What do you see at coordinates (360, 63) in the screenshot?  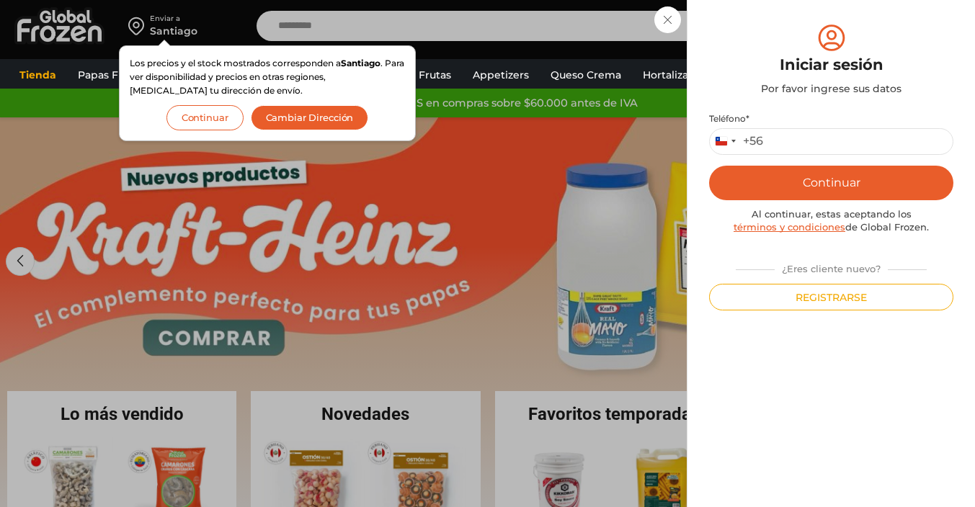 I see `strong: Santiago` at bounding box center [360, 63].